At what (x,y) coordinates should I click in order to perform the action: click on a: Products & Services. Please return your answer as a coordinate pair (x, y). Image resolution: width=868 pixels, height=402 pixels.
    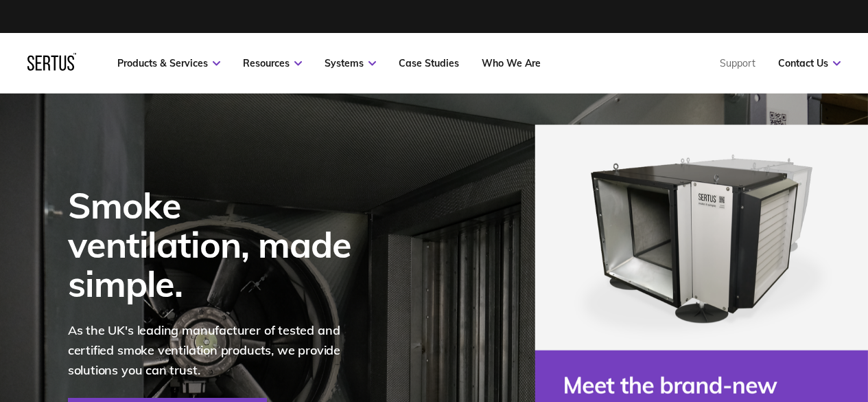
    Looking at the image, I should click on (169, 63).